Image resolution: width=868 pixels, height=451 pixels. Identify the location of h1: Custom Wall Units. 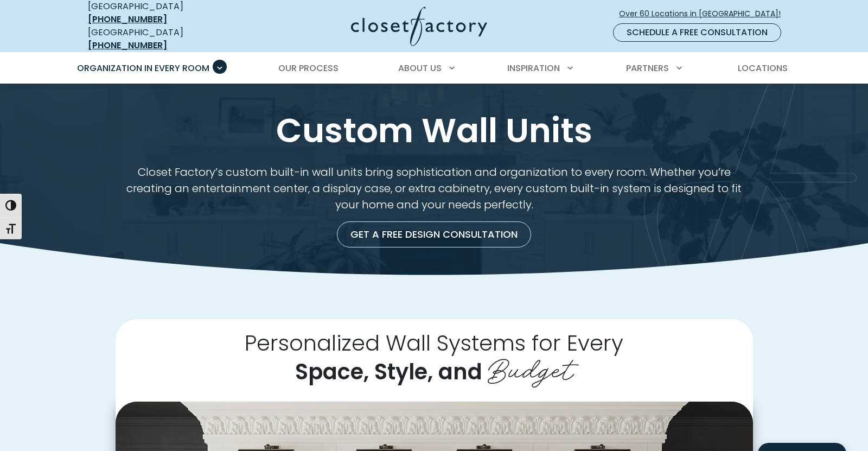
(434, 130).